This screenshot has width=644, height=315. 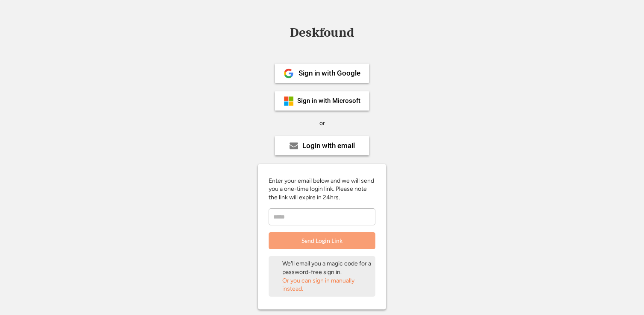 I want to click on button: Send Login Link, so click(x=322, y=241).